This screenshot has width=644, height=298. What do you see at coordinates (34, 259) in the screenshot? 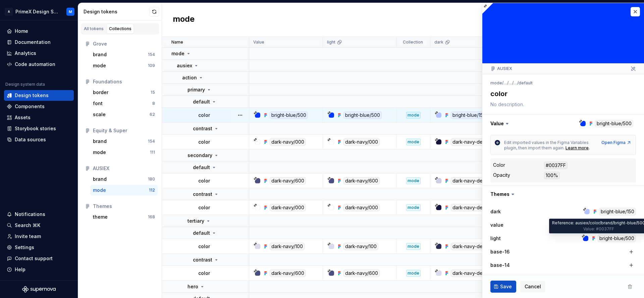
I see `div: Contact support` at bounding box center [34, 259].